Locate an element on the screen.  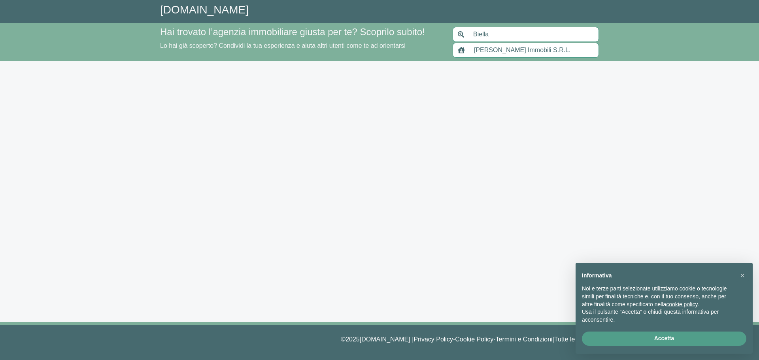
h4: Hai trovato l’agenzia immobiliare giusta per te? Scoprilo subito! is located at coordinates (301, 32).